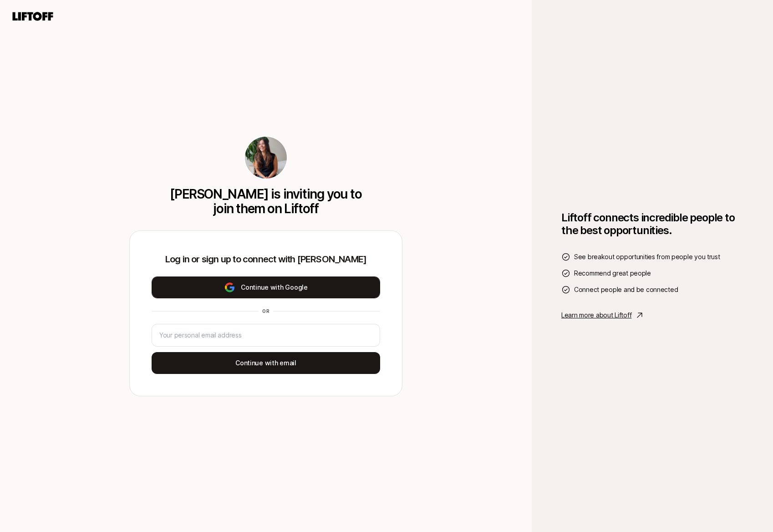  I want to click on a: Learn more about Liftoff, so click(652, 315).